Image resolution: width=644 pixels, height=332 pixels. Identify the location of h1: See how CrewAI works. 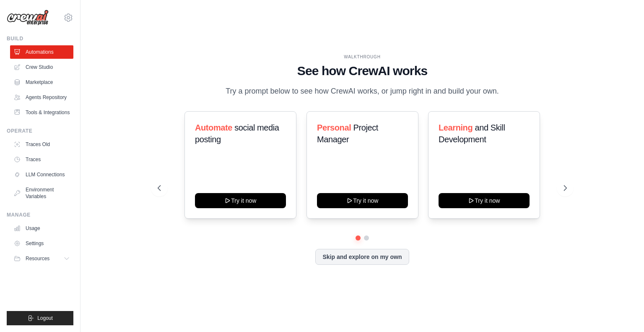
(362, 71).